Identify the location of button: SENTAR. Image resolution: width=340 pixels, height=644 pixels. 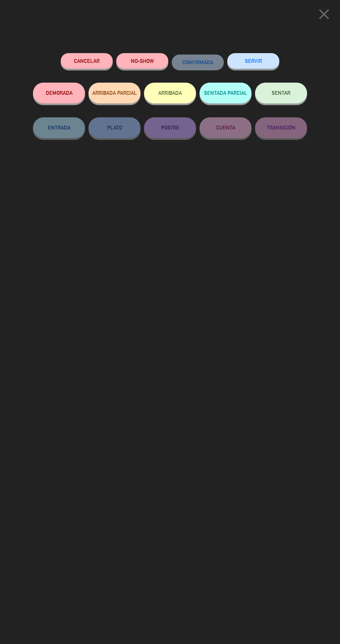
(281, 93).